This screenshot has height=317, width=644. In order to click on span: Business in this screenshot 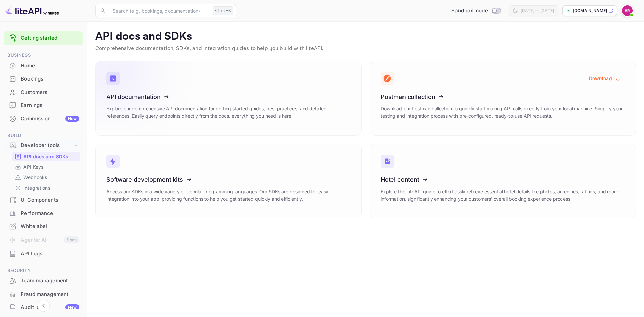, I will do `click(43, 55)`.